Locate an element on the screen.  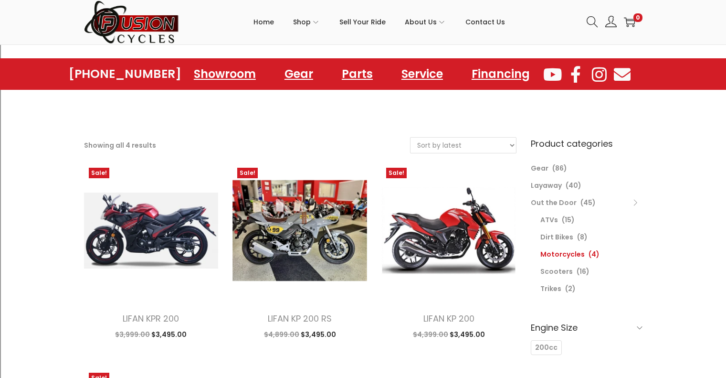
a: About Us is located at coordinates (425, 22).